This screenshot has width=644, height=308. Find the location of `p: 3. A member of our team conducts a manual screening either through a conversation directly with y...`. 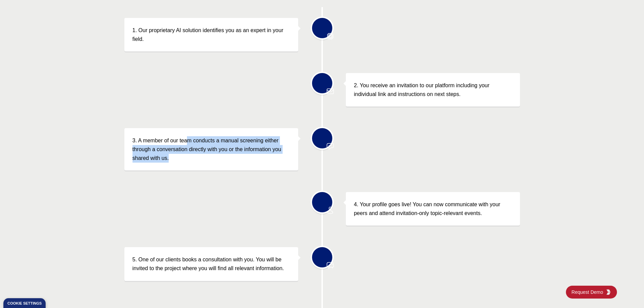

p: 3. A member of our team conducts a manual screening either through a conversation directly with y... is located at coordinates (211, 149).